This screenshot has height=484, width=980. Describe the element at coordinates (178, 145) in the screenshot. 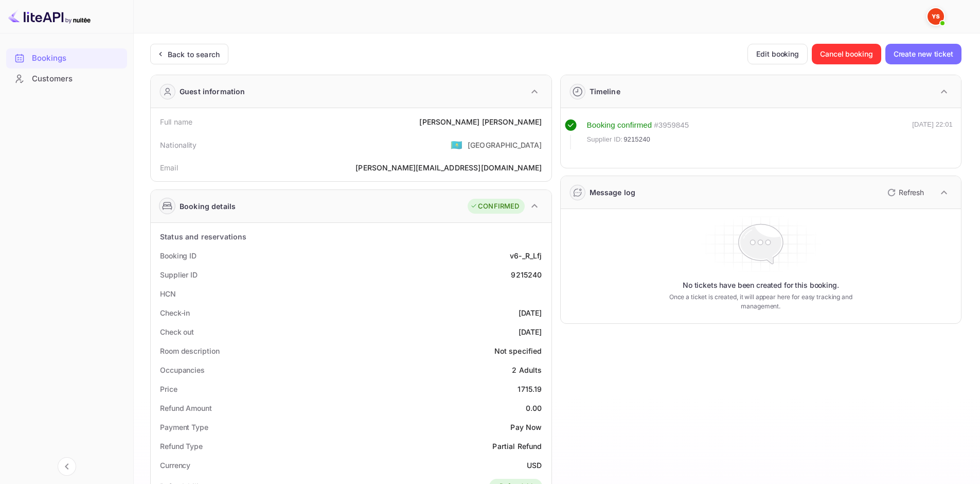

I see `div: Nationality` at that location.